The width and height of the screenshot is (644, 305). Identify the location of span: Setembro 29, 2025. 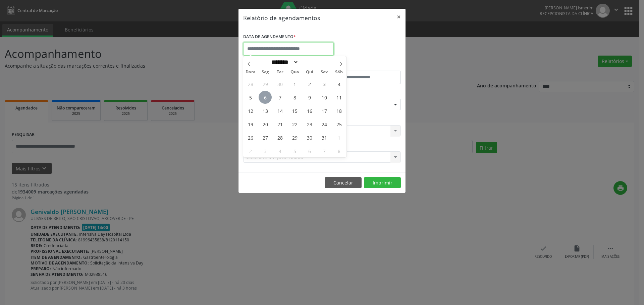
(265, 84).